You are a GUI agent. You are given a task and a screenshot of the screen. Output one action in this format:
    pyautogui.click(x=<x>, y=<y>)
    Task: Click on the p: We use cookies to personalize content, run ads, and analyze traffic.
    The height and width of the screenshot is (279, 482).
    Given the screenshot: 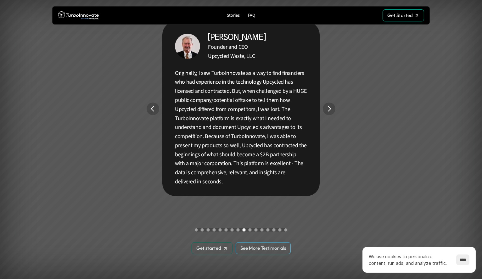 What is the action you would take?
    pyautogui.click(x=409, y=260)
    